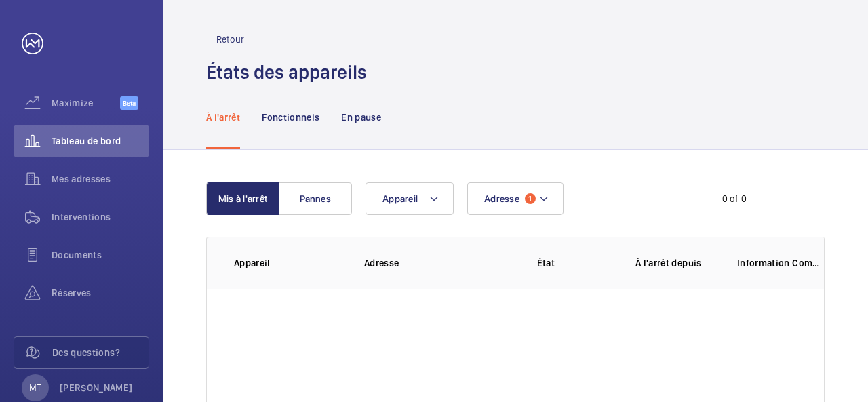 Image resolution: width=868 pixels, height=402 pixels. What do you see at coordinates (101, 255) in the screenshot?
I see `span: Documents` at bounding box center [101, 255].